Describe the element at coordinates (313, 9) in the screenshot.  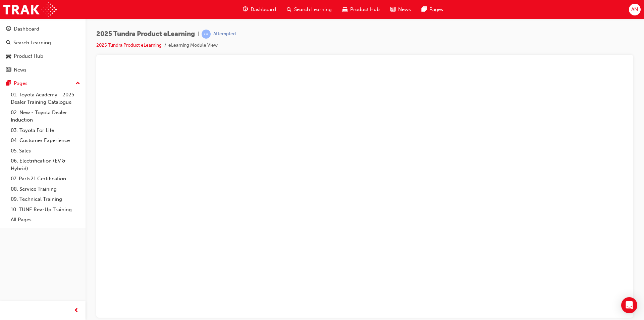
I see `span: Search Learning` at that location.